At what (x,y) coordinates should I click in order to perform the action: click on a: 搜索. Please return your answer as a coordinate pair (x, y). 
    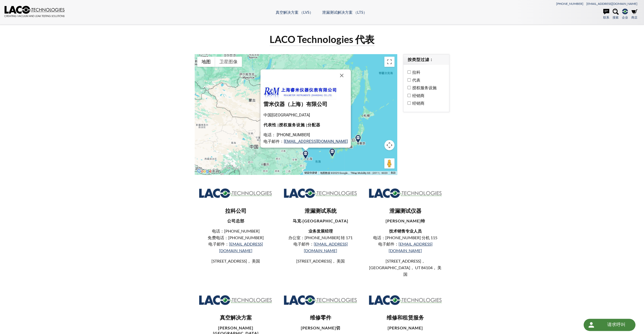
    Looking at the image, I should click on (615, 14).